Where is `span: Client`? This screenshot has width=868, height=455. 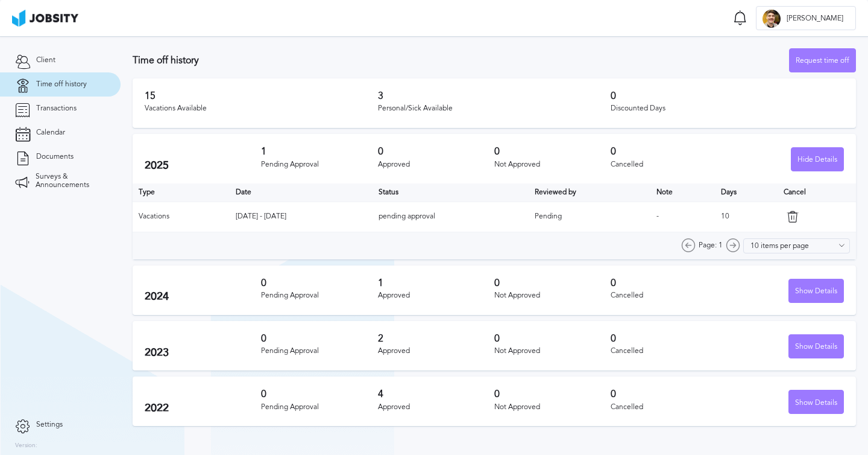 span: Client is located at coordinates (46, 61).